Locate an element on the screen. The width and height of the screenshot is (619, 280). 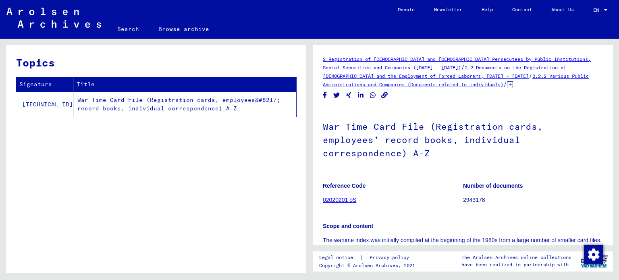
a: Legal notice is located at coordinates (339, 257).